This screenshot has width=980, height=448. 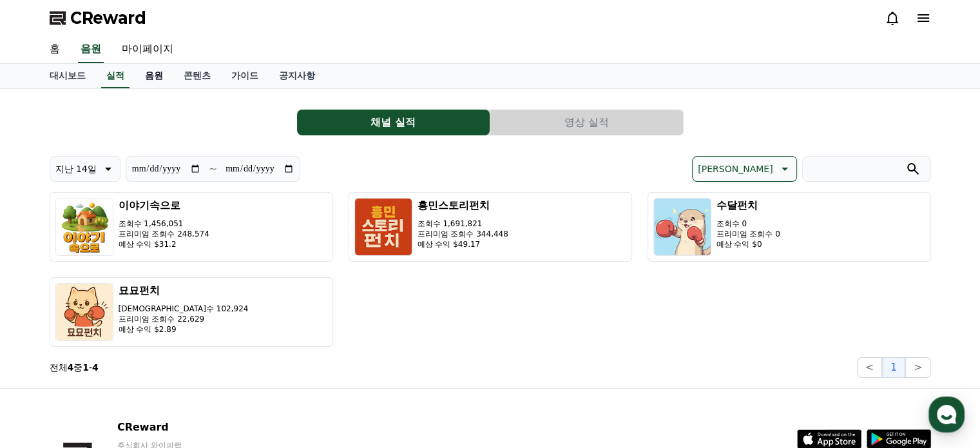 I want to click on p: 조회수 1,691,821, so click(x=463, y=224).